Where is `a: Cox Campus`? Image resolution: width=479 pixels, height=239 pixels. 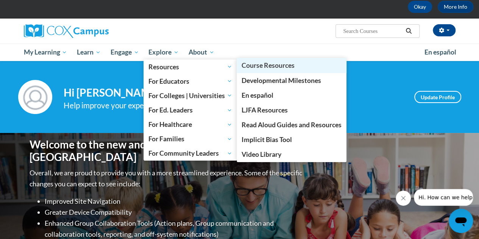
a: Cox Campus is located at coordinates (92, 31).